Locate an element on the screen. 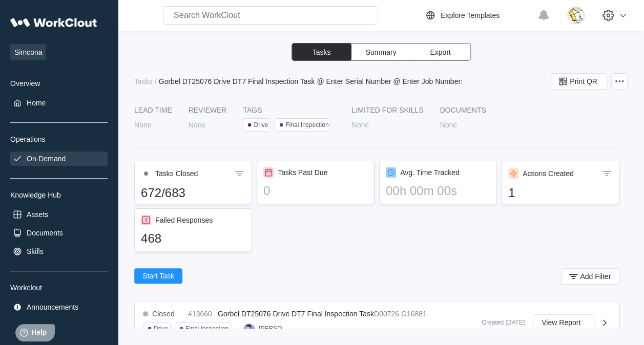  div: Tags is located at coordinates (289, 110).